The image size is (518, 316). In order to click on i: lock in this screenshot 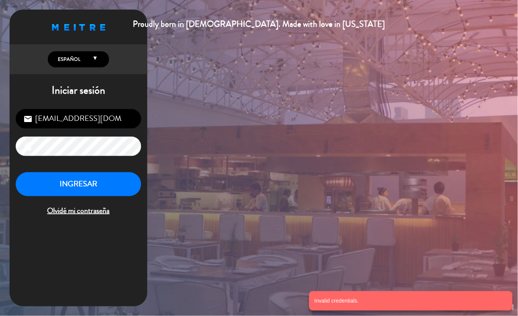, I will do `click(28, 147)`.